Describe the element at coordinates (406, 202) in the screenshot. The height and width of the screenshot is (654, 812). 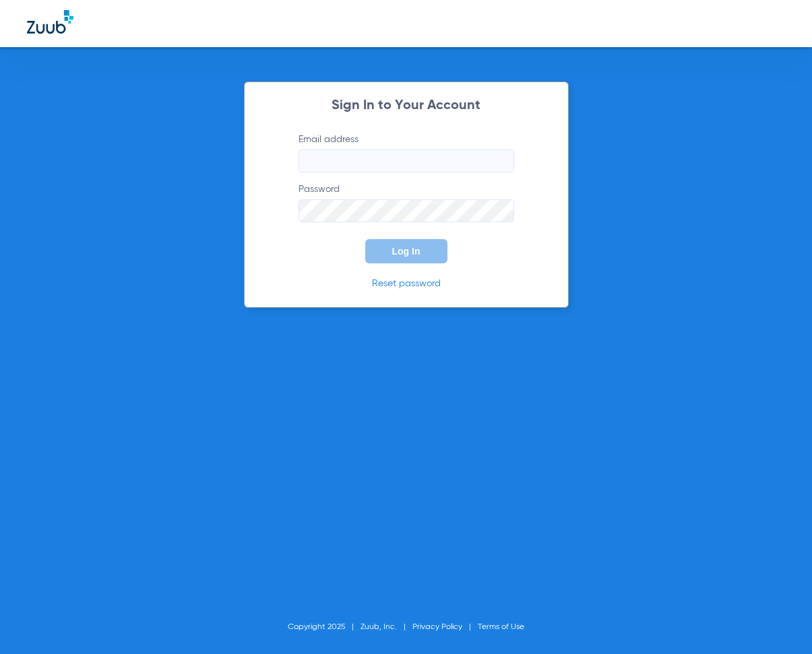
I see `label: Password` at that location.